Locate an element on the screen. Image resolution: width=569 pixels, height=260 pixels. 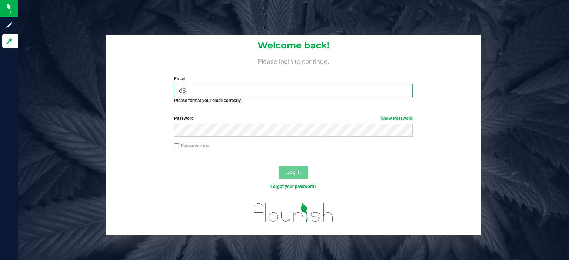
img: flourish_logo.svg is located at coordinates (293, 213).